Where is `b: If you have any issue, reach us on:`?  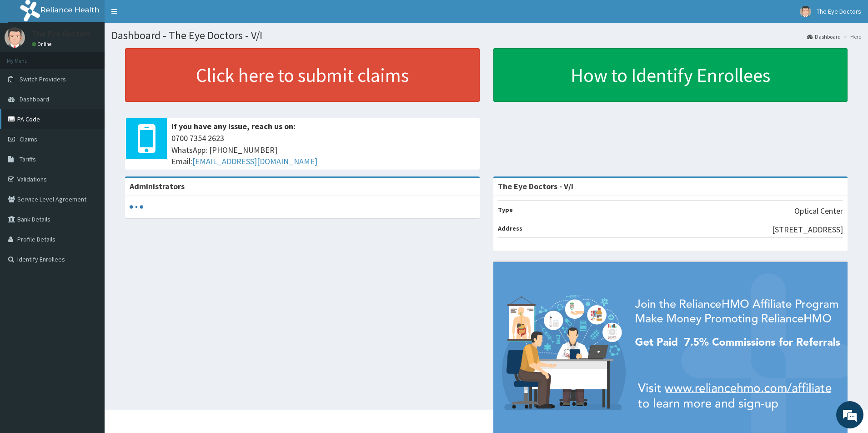 b: If you have any issue, reach us on: is located at coordinates (233, 126).